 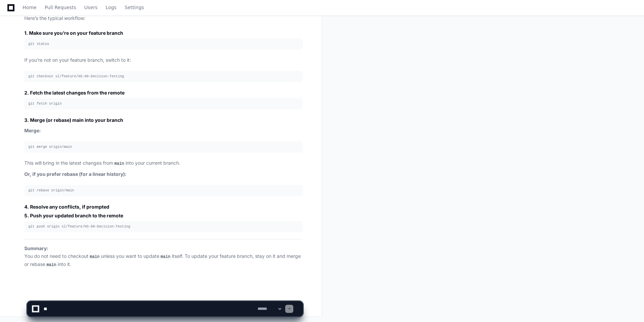 I want to click on div: git status, so click(x=163, y=44).